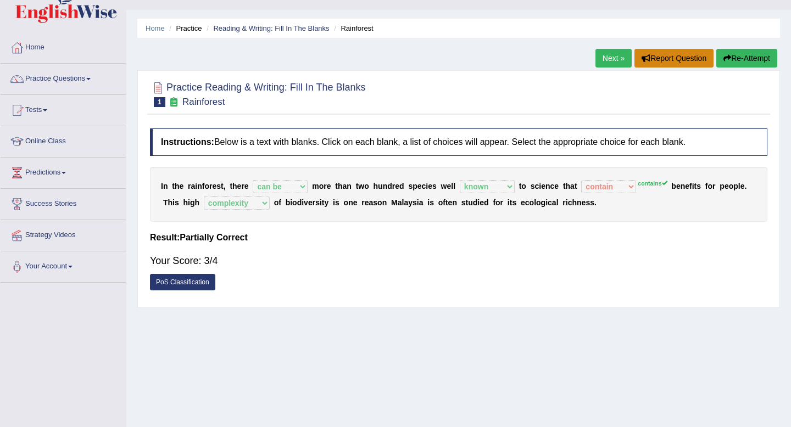 This screenshot has height=427, width=791. Describe the element at coordinates (673, 186) in the screenshot. I see `b: b` at that location.